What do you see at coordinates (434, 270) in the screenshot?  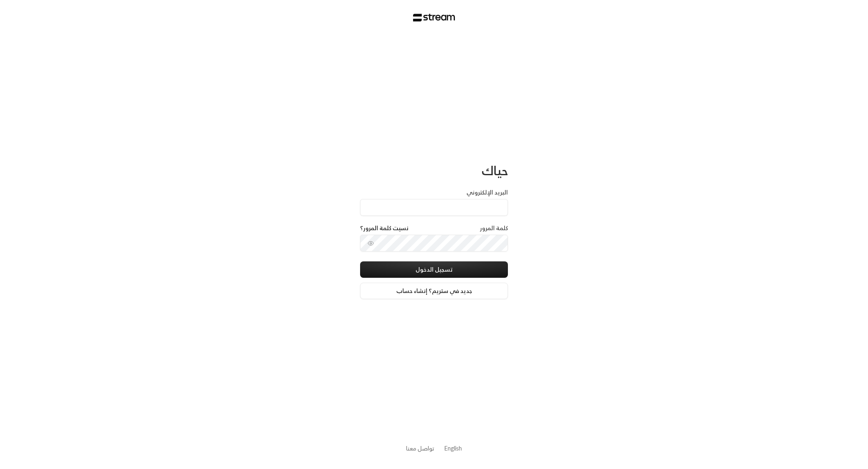 I see `button: تسجيل الدخول` at bounding box center [434, 270].